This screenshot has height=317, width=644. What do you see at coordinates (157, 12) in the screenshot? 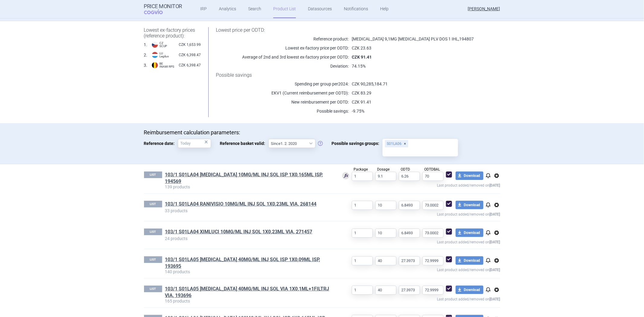
I see `span: COGVIO` at bounding box center [157, 12].